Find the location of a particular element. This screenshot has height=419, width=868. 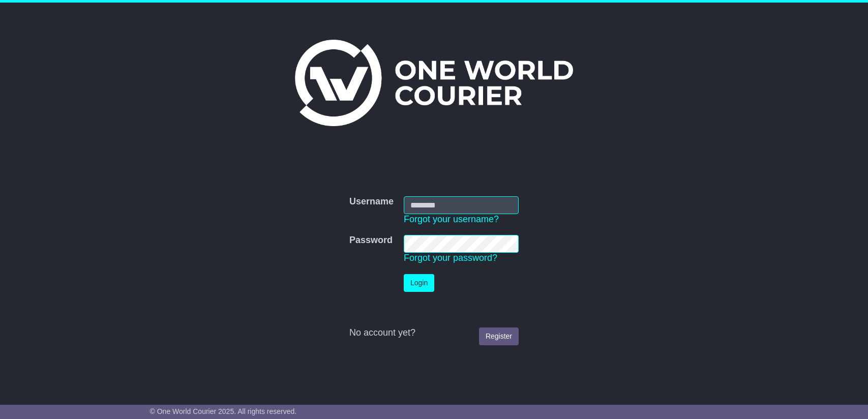

label: Username is located at coordinates (371, 202).